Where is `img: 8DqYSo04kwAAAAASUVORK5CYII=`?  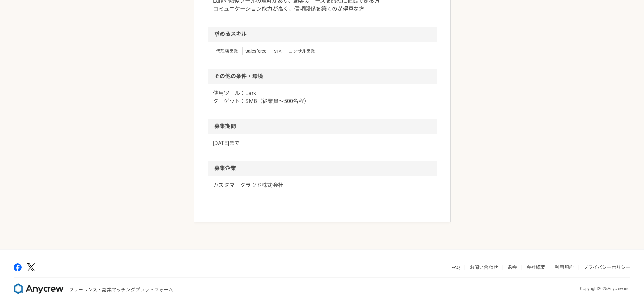 img: 8DqYSo04kwAAAAASUVORK5CYII= is located at coordinates (39, 289).